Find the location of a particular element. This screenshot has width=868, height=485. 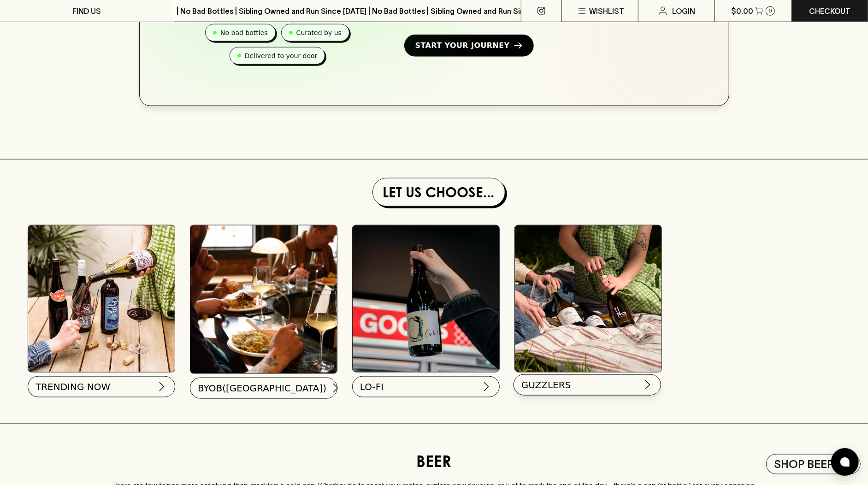

p: Checkout is located at coordinates (830, 11).